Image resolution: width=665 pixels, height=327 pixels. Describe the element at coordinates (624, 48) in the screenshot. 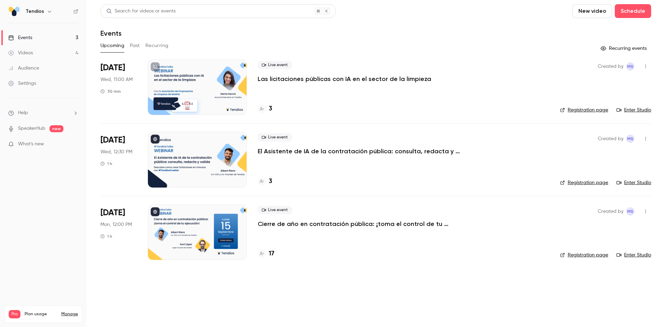

I see `button: Recurring events` at that location.